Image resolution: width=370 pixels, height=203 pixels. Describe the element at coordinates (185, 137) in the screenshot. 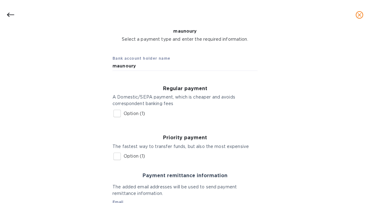

I see `h3: Priority payment` at that location.